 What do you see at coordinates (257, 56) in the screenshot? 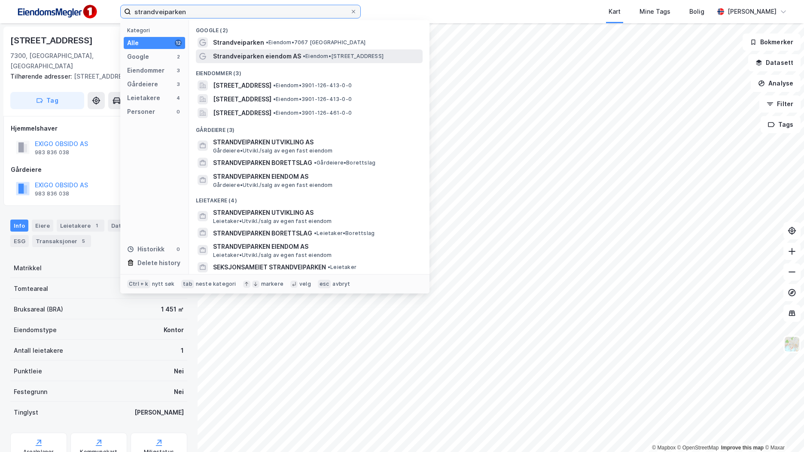
I see `span: Strandveiparken eiendom AS` at bounding box center [257, 56].